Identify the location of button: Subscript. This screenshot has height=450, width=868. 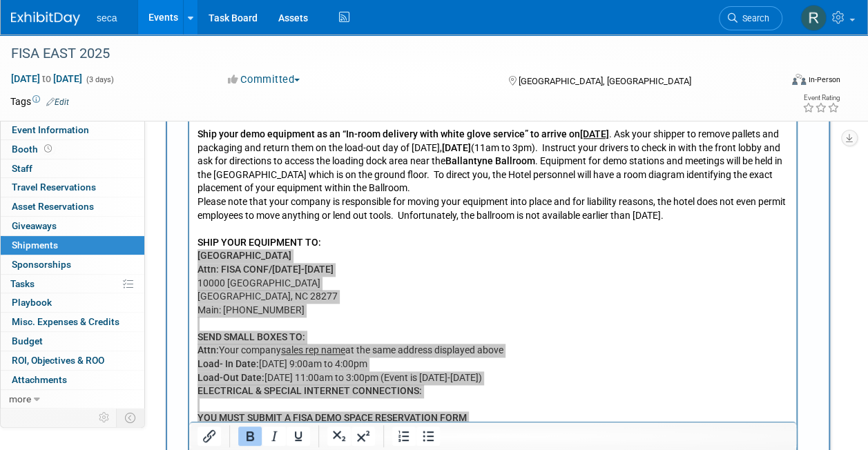
(339, 436).